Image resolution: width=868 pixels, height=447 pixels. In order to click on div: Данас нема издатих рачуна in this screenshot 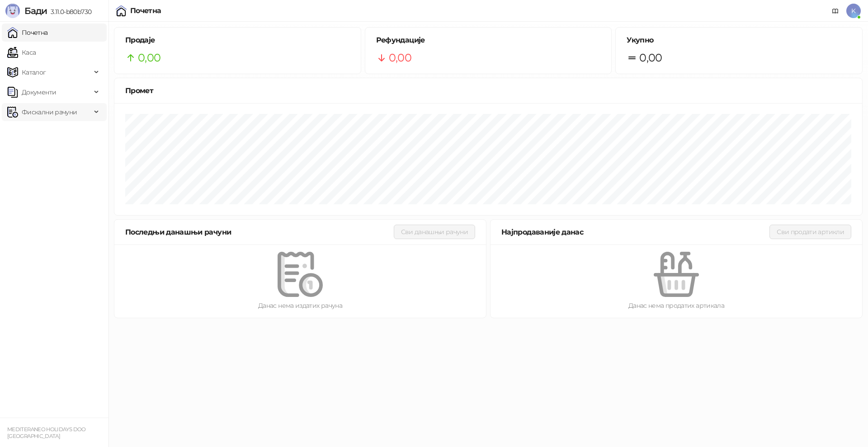, I will do `click(301, 306)`.